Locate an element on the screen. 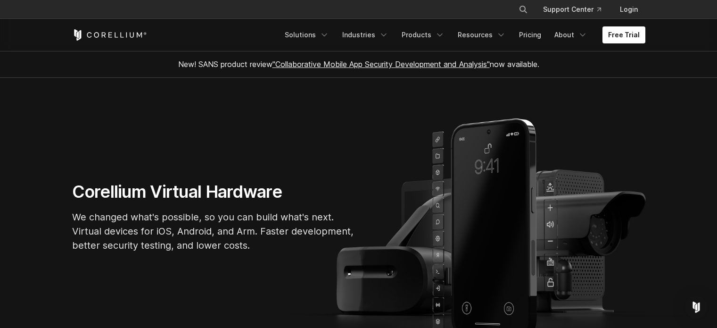  a: "Collaborative Mobile App Security Development and Analysis" is located at coordinates (381, 64).